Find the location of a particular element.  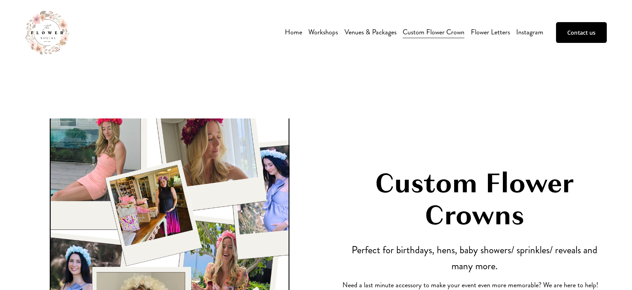

a: Instagram is located at coordinates (529, 32).